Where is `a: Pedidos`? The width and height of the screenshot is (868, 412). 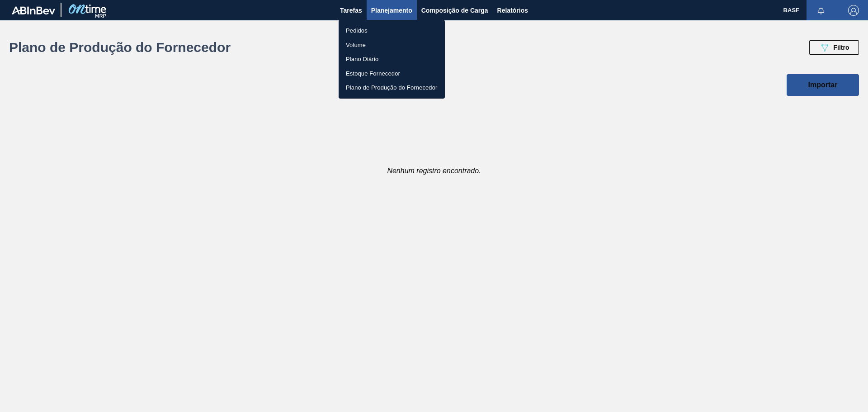
a: Pedidos is located at coordinates (391, 31).